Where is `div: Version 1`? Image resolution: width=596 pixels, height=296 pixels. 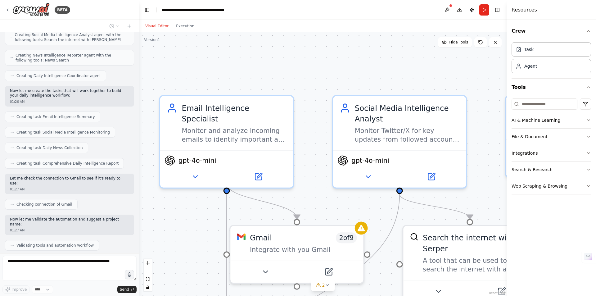 div: Version 1 is located at coordinates (152, 40).